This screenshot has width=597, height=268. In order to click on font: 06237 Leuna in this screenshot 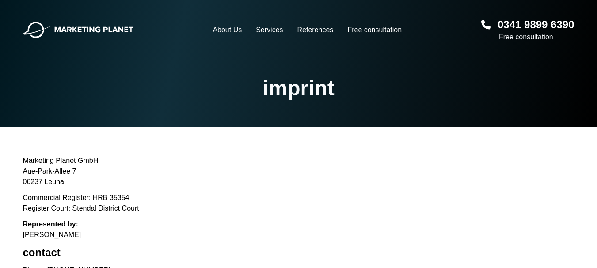, I will do `click(43, 182)`.